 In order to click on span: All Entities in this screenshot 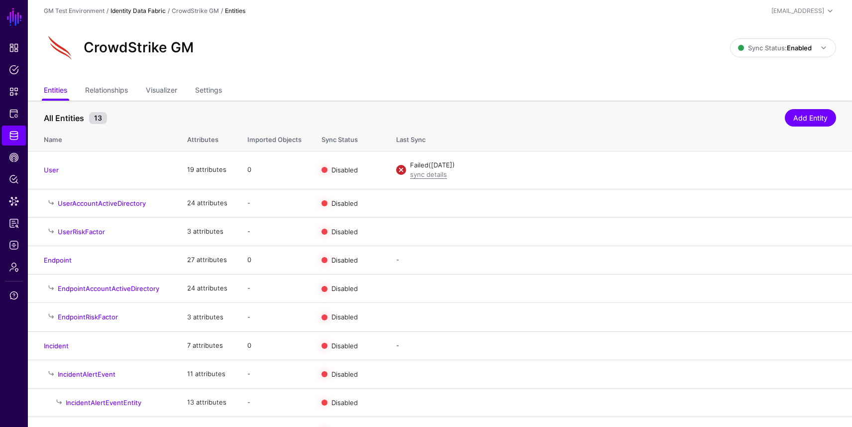, I will do `click(64, 118)`.